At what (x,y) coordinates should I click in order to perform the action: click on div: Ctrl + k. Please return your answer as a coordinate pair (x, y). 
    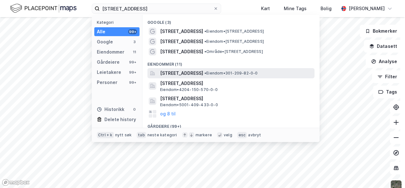
    Looking at the image, I should click on (105, 135).